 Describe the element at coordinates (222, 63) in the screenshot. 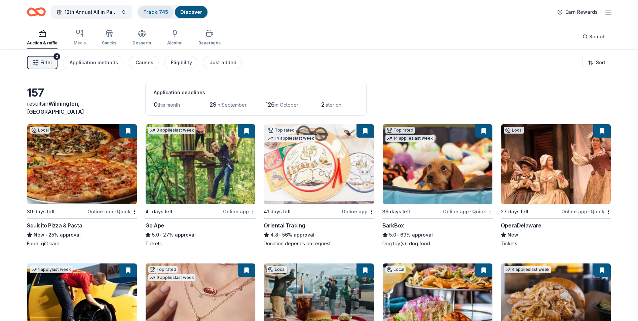

I see `button: Just added` at that location.